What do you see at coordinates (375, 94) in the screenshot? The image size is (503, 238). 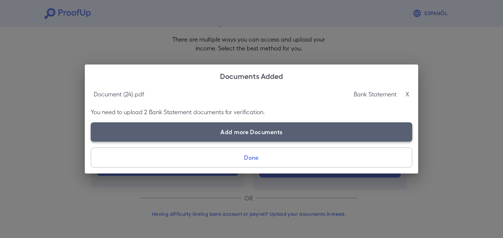 I see `p: Bank Statement` at bounding box center [375, 94].